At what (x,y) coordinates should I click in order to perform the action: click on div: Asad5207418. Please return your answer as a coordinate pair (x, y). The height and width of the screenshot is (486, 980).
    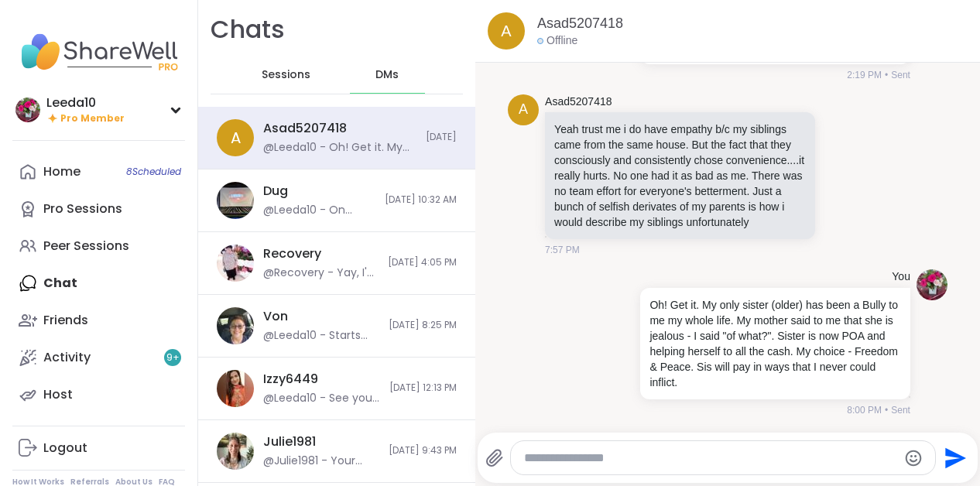
    Looking at the image, I should click on (305, 129).